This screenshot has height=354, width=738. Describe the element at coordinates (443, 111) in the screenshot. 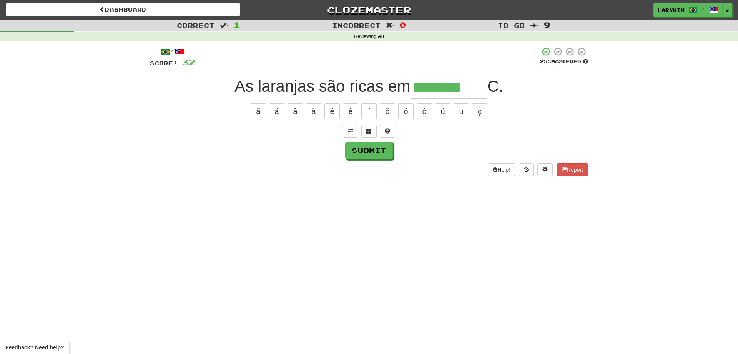

I see `button: ú` at that location.